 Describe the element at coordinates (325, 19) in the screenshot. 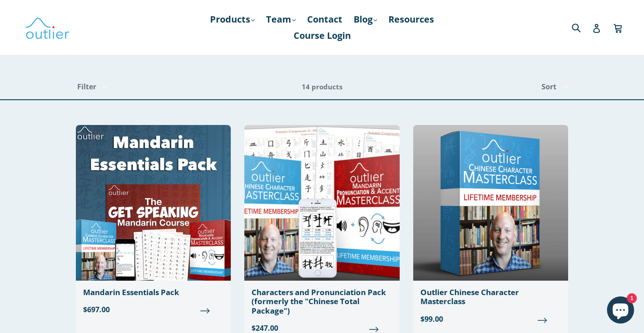

I see `a: Contact` at that location.